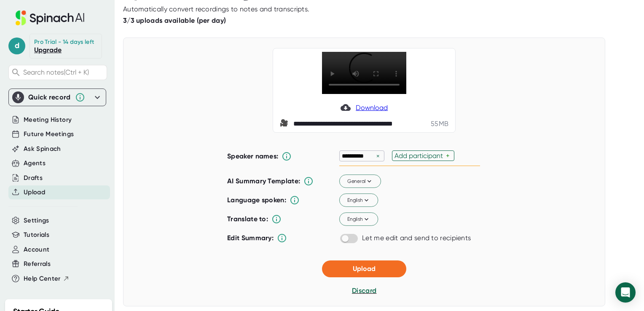  I want to click on span: Ask Spinach, so click(42, 149).